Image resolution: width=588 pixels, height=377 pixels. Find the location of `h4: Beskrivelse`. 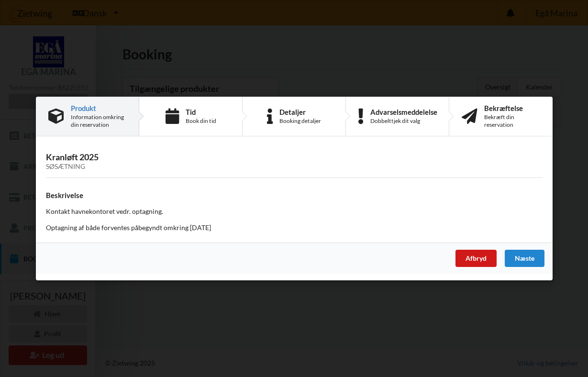

h4: Beskrivelse is located at coordinates (294, 195).